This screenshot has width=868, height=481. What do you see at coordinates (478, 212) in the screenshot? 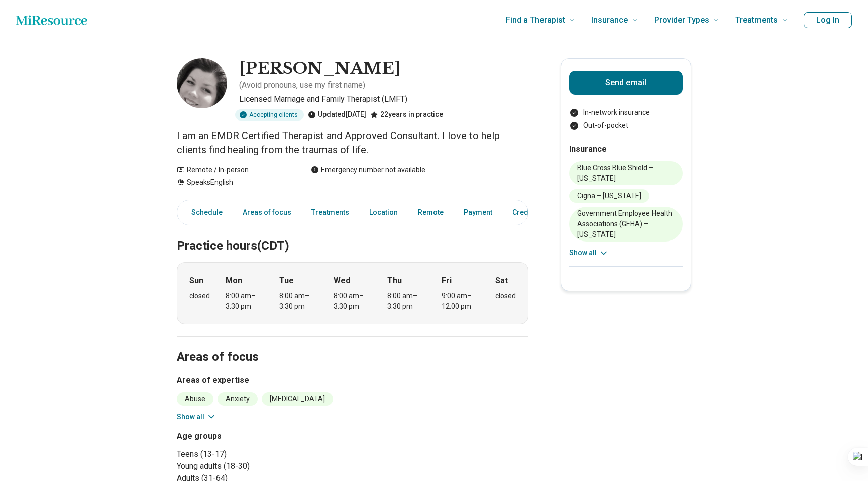
I see `a: Payment` at bounding box center [478, 212].